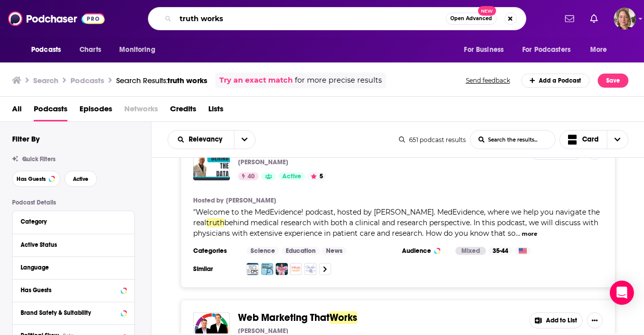 This screenshot has height=335, width=644. I want to click on span: All, so click(17, 111).